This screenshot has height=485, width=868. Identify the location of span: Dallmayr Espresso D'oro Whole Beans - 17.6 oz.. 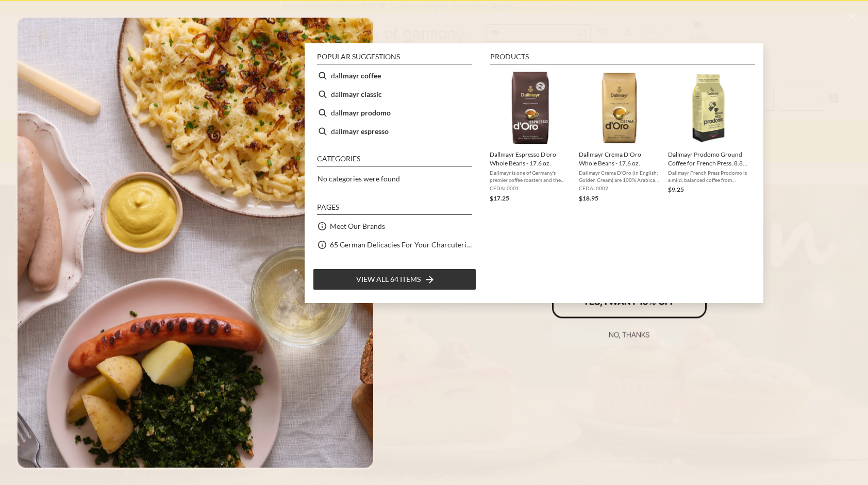
(529, 159).